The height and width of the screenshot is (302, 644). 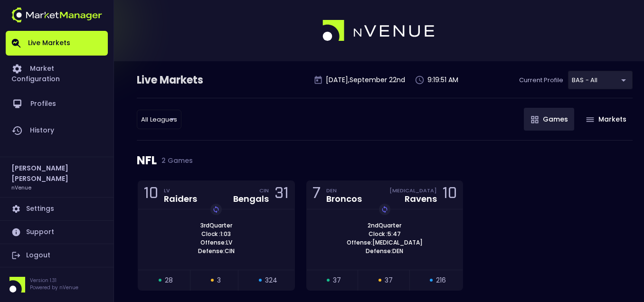 I want to click on span: Defense: CIN, so click(x=216, y=252).